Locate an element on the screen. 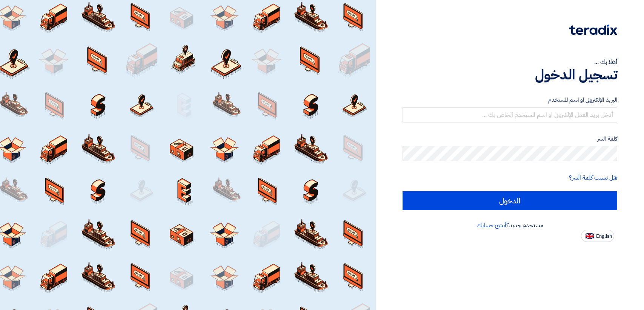 The width and height of the screenshot is (644, 310). div: أهلا بك ... is located at coordinates (510, 62).